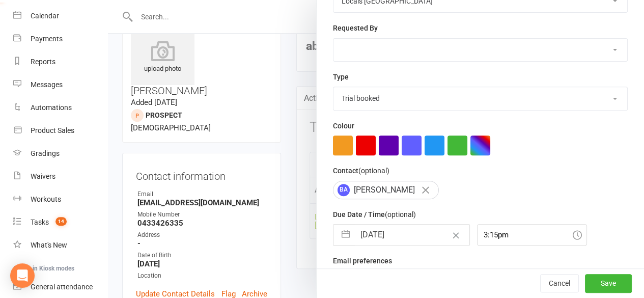 Image resolution: width=644 pixels, height=298 pixels. What do you see at coordinates (60, 61) in the screenshot?
I see `a: Reports` at bounding box center [60, 61].